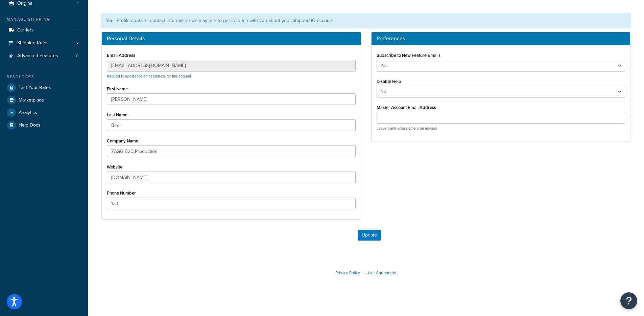 The image size is (644, 316). I want to click on span: Carriers, so click(25, 30).